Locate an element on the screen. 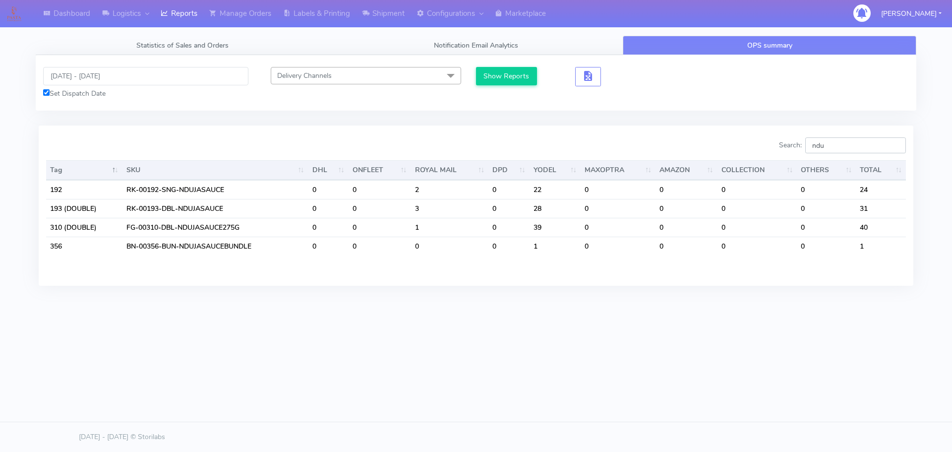  td: 193 (DOUBLE) is located at coordinates (84, 208).